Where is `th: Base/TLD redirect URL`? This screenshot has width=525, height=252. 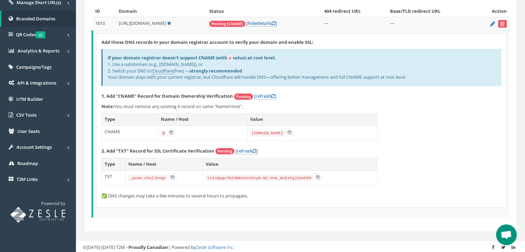
th: Base/TLD redirect URL is located at coordinates (431, 11).